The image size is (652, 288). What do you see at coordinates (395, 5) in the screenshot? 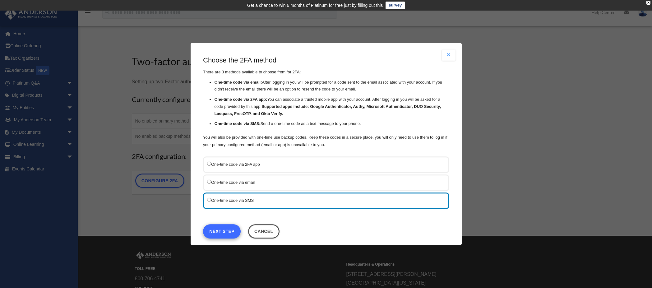
I see `a: survey` at bounding box center [395, 5].